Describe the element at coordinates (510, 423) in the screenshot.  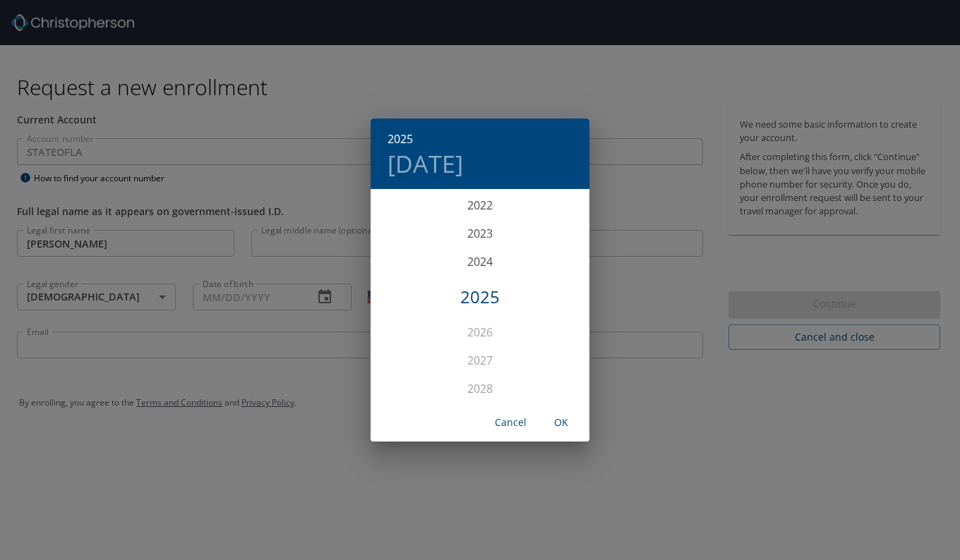
I see `button: Cancel` at that location.